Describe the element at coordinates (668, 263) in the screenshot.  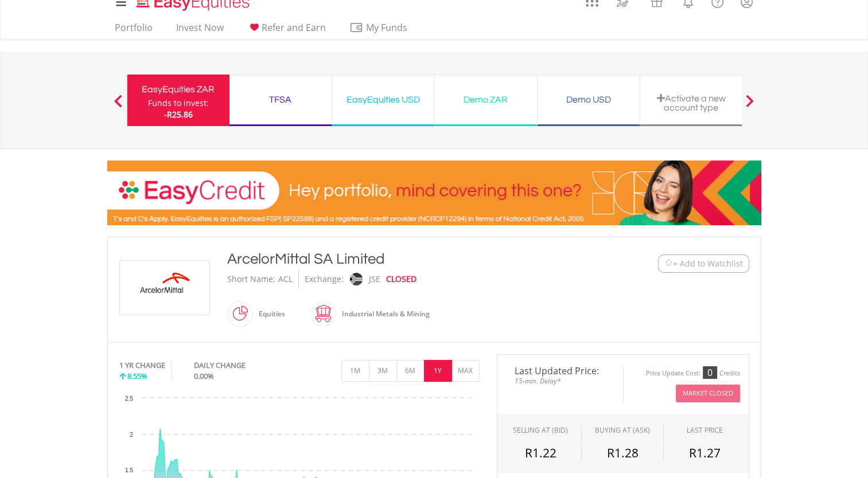
I see `img: Watchlist` at that location.